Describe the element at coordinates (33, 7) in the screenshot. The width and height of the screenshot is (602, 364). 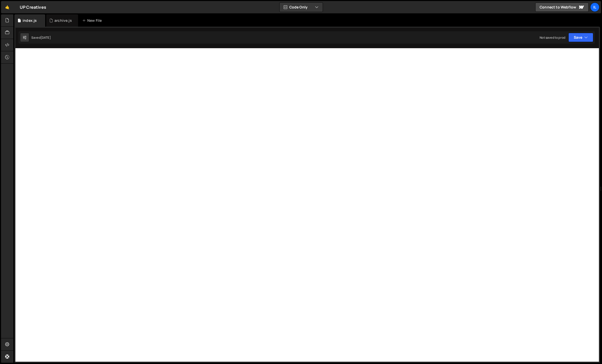
I see `div: UP Creatives` at that location.